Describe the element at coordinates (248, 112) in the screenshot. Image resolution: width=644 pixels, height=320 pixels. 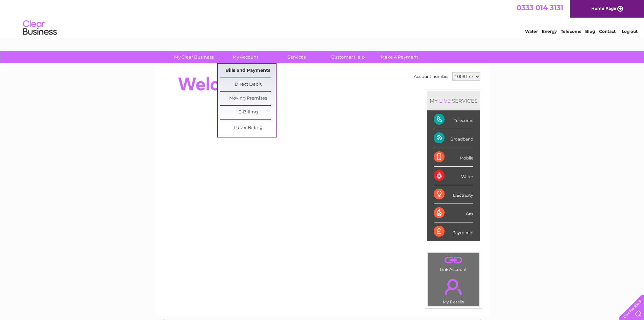
I see `a: E-Billing` at that location.